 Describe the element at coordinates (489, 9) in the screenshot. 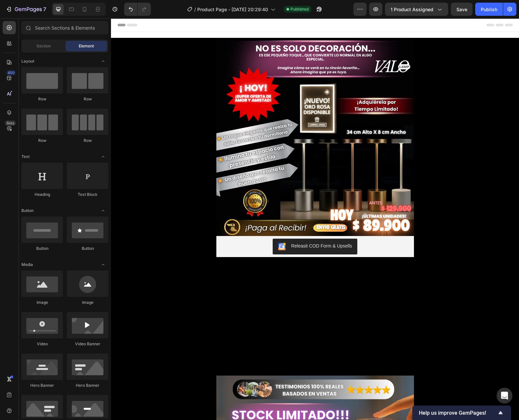

I see `div: Publish` at that location.